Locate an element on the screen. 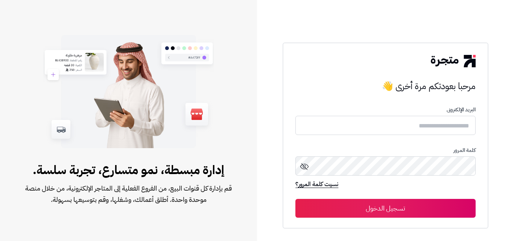  img: logo-2.png is located at coordinates (453, 61).